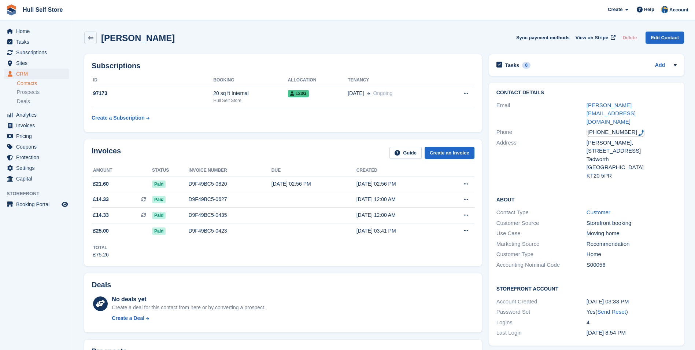 The width and height of the screenshot is (695, 350). Describe the element at coordinates (406, 152) in the screenshot. I see `a: Guide` at that location.